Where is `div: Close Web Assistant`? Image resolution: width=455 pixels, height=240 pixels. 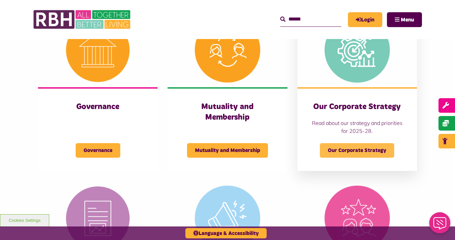 div: Close Web Assistant is located at coordinates (15, 13).